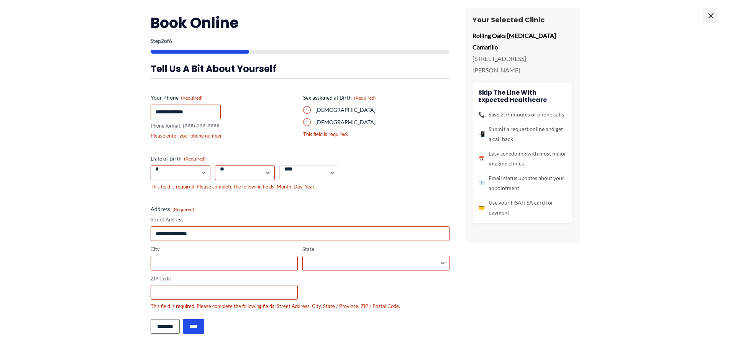  Describe the element at coordinates (224, 126) in the screenshot. I see `div: Phone format: (###) ###-####` at that location.